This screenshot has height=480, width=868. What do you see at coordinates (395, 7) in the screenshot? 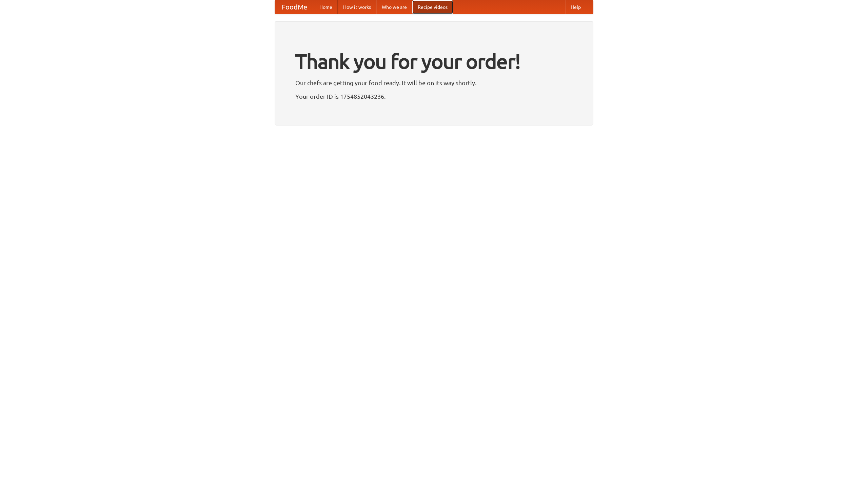
I see `a: Who we are` at bounding box center [395, 7].